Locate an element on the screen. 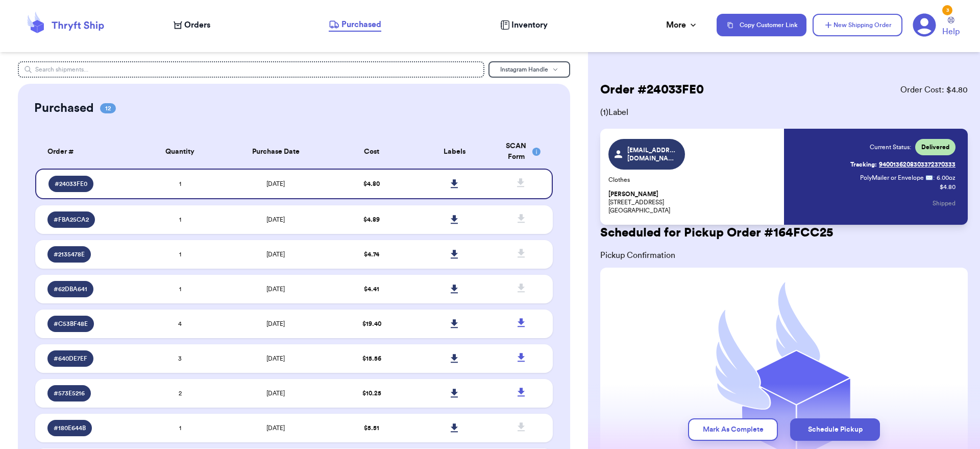 The height and width of the screenshot is (449, 980). span: Tracking: is located at coordinates (864, 164).